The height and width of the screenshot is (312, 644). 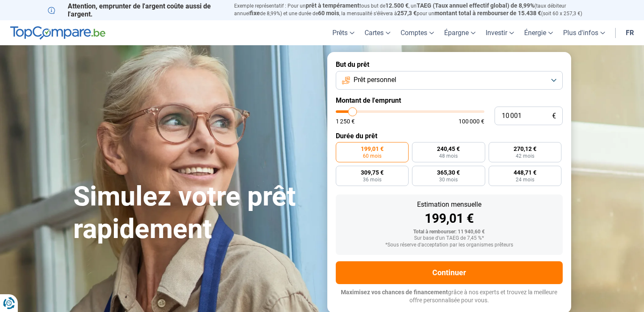 I want to click on button: Prêt personnel, so click(x=449, y=80).